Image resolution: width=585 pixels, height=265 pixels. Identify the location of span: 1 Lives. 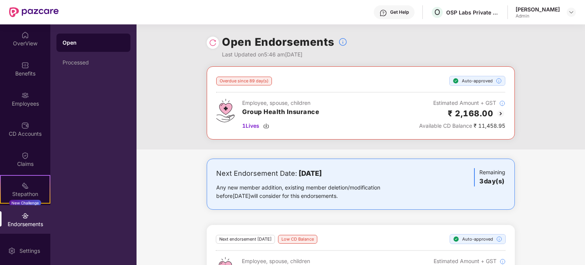
(251, 126).